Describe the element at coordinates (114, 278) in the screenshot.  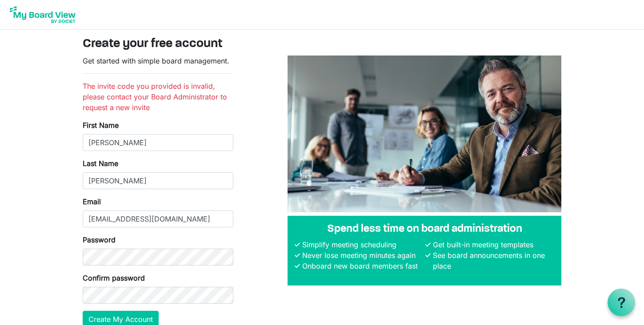
I see `label: Confirm password` at that location.